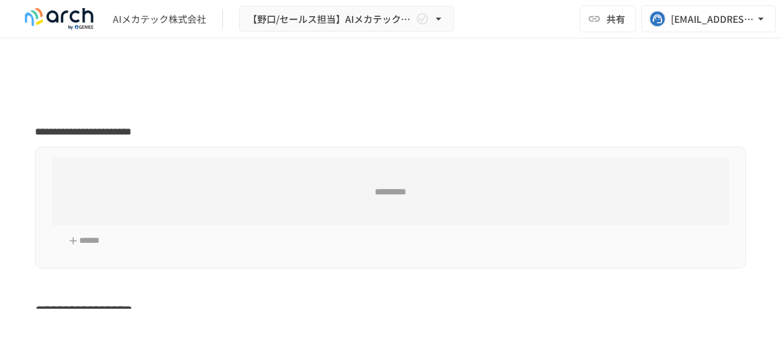  I want to click on img: logo-default@2x-9cf2c760.svg, so click(59, 19).